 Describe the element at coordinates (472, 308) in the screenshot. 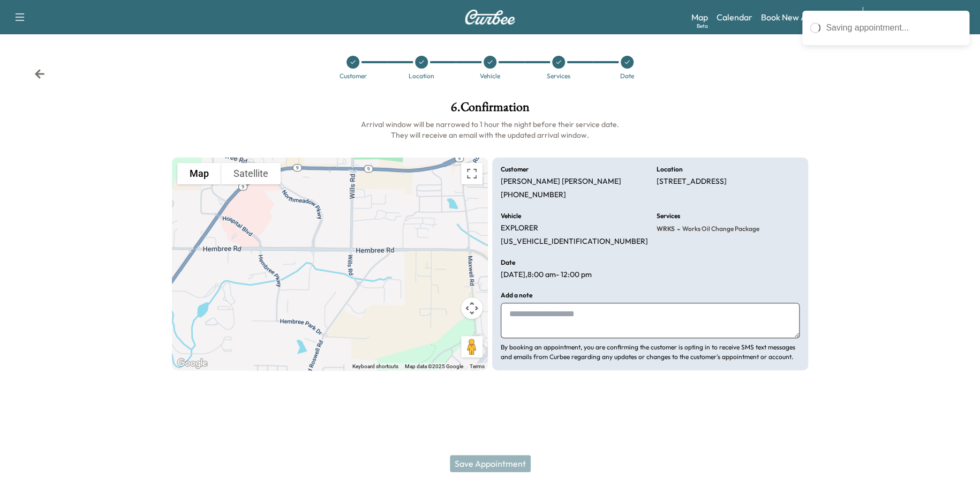

I see `button: Map camera controls` at that location.